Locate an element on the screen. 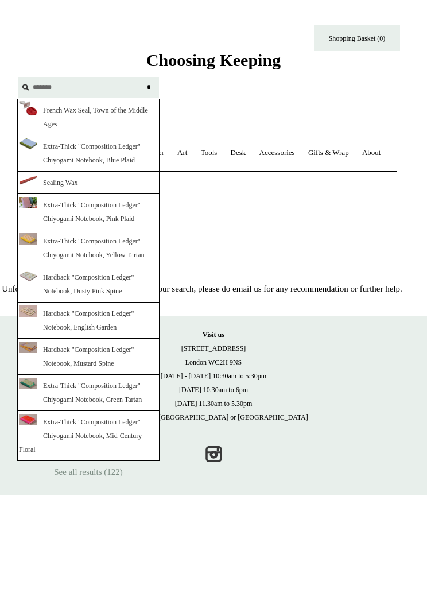  img: CopyrightChoosingKeeping20240220MB1965419655RT_thumb.jpg is located at coordinates (28, 203).